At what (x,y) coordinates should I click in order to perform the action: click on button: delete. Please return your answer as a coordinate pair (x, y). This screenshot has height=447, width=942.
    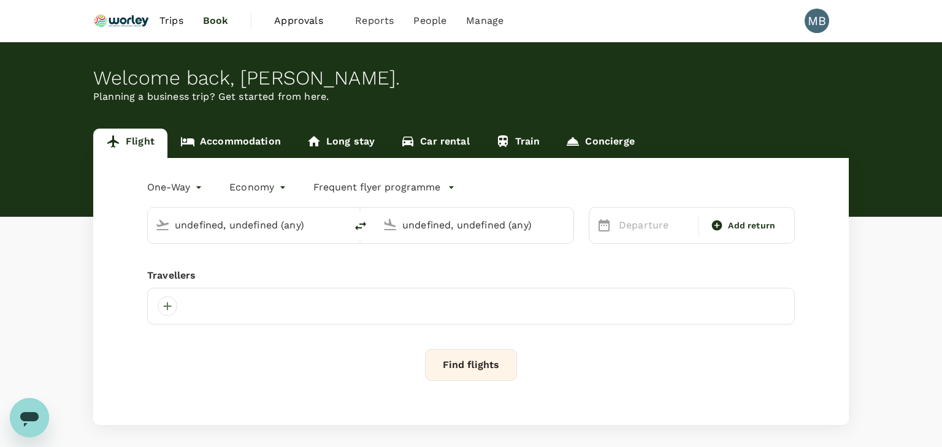
    Looking at the image, I should click on (360, 226).